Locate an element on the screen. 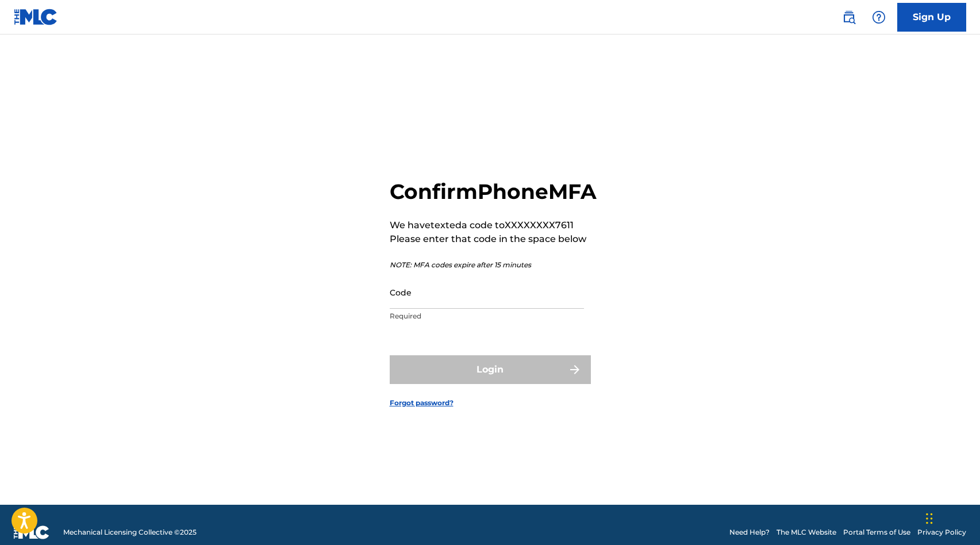 This screenshot has width=980, height=545. span: Mechanical Licensing Collective © 2025 is located at coordinates (130, 532).